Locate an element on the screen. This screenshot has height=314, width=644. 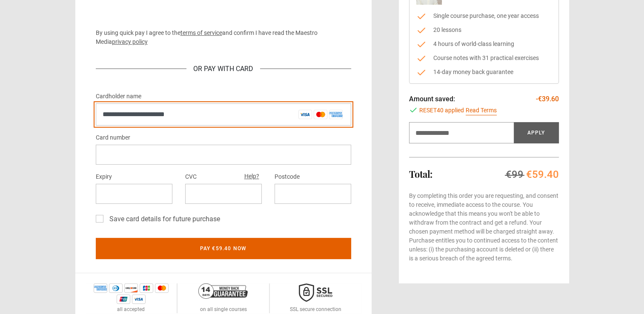
img: diners is located at coordinates (116, 288).